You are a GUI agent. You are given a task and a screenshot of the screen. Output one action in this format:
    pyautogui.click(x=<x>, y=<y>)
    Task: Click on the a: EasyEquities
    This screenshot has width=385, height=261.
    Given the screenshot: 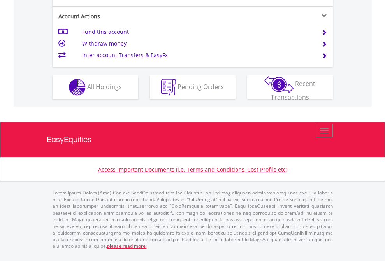 What is the action you would take?
    pyautogui.click(x=193, y=140)
    